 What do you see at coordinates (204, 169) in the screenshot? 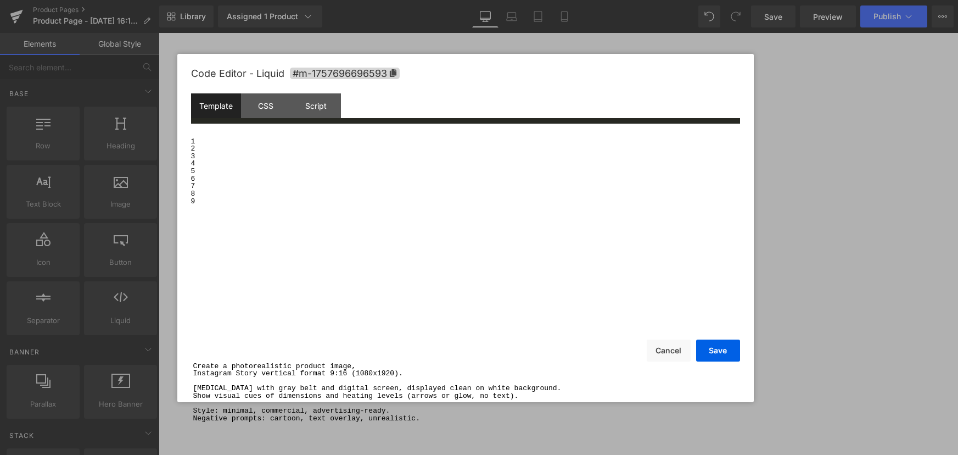
I see `div: 5` at bounding box center [204, 169].